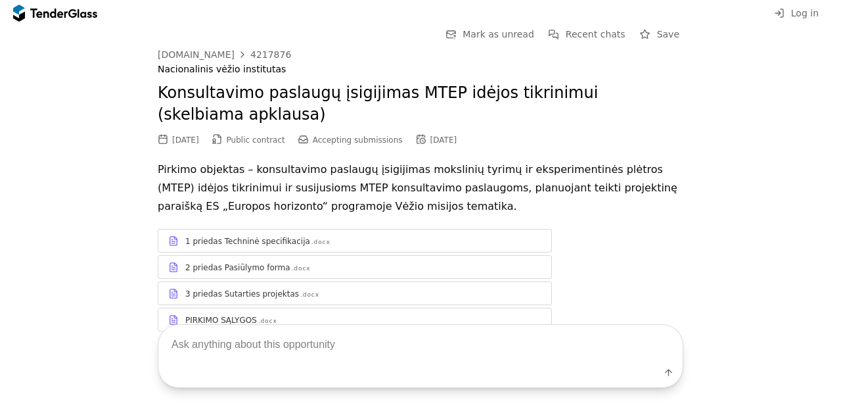 The image size is (841, 415). What do you see at coordinates (660, 34) in the screenshot?
I see `button: Save` at bounding box center [660, 34].